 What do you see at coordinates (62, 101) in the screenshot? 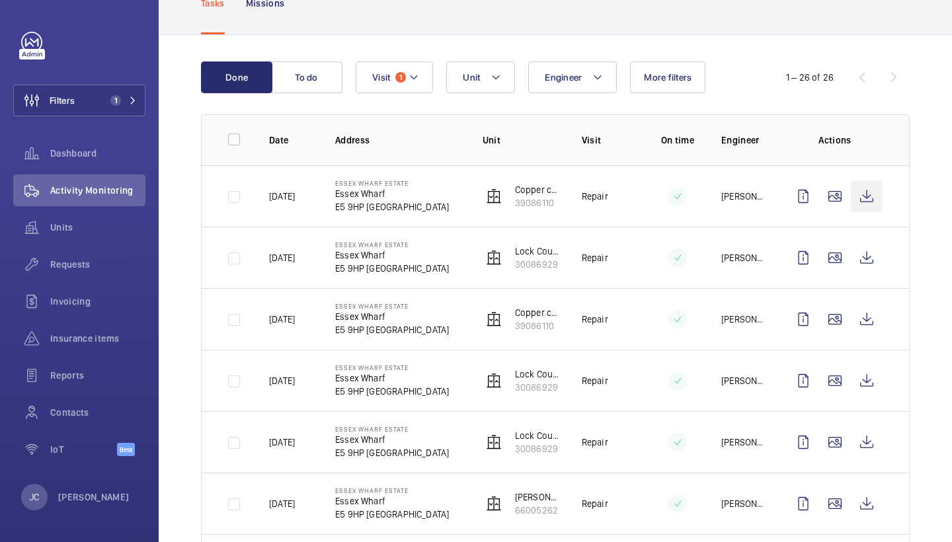
I see `span: Filters` at bounding box center [62, 101].